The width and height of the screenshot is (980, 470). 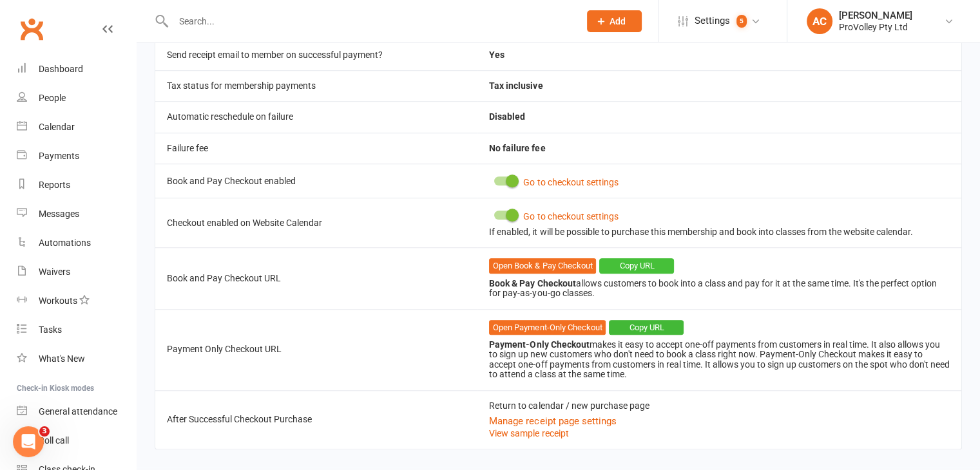 I want to click on div: If enabled, it will be possible to purchase this membership and book into classes from the websit..., so click(x=719, y=231).